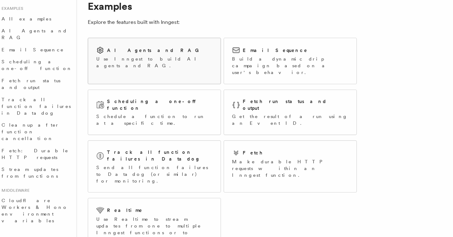 Image resolution: width=453 pixels, height=237 pixels. I want to click on h2: Fetch, so click(236, 160).